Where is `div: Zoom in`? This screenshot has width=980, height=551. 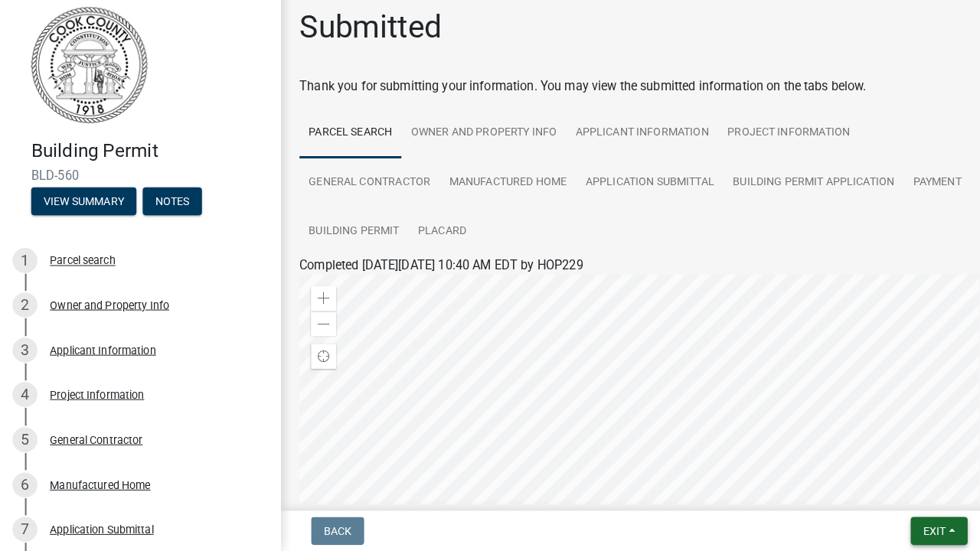
div: Zoom in is located at coordinates (318, 303).